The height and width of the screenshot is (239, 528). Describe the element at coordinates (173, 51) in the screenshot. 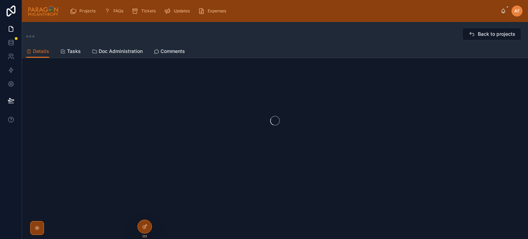

I see `span: Comments` at that location.